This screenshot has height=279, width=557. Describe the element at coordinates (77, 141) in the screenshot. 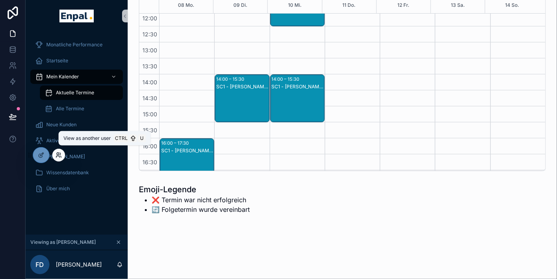

I see `a: Aktive Kunden` at that location.